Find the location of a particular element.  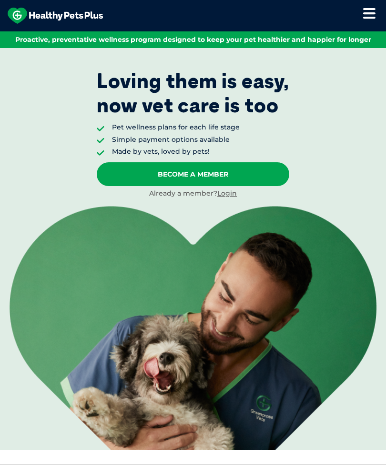

li: Made by vets, loved by pets! is located at coordinates (176, 152).